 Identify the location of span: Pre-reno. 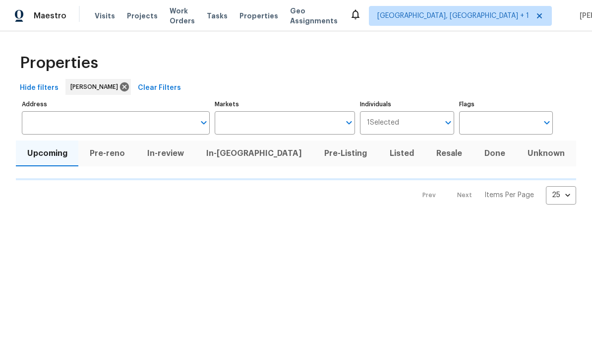
(107, 153).